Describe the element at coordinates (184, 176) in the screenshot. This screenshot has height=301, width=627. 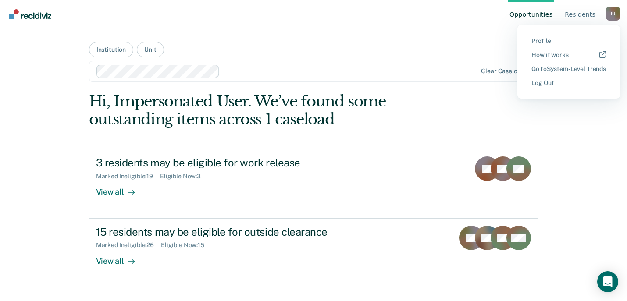
I see `div: Eligible Now : 3` at that location.